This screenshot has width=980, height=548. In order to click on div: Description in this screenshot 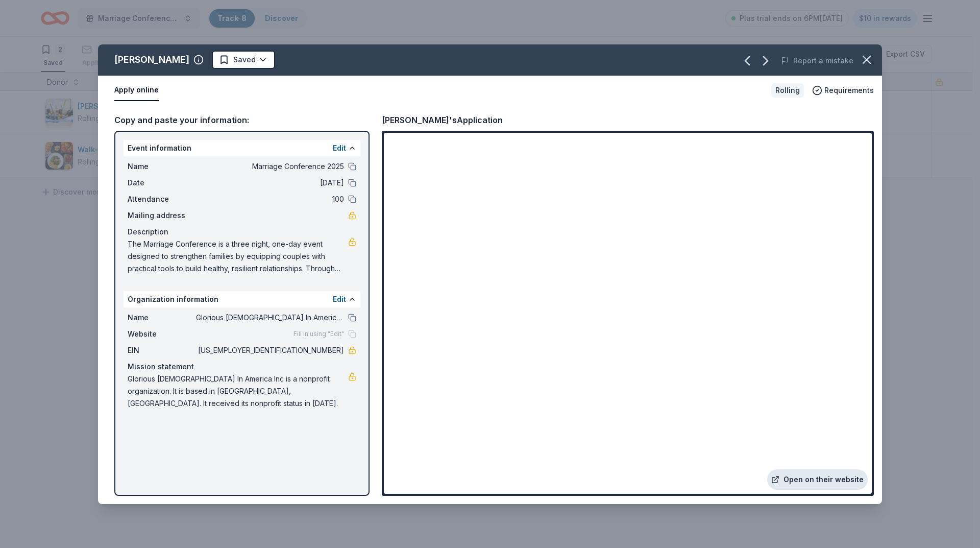, I will do `click(242, 232)`.